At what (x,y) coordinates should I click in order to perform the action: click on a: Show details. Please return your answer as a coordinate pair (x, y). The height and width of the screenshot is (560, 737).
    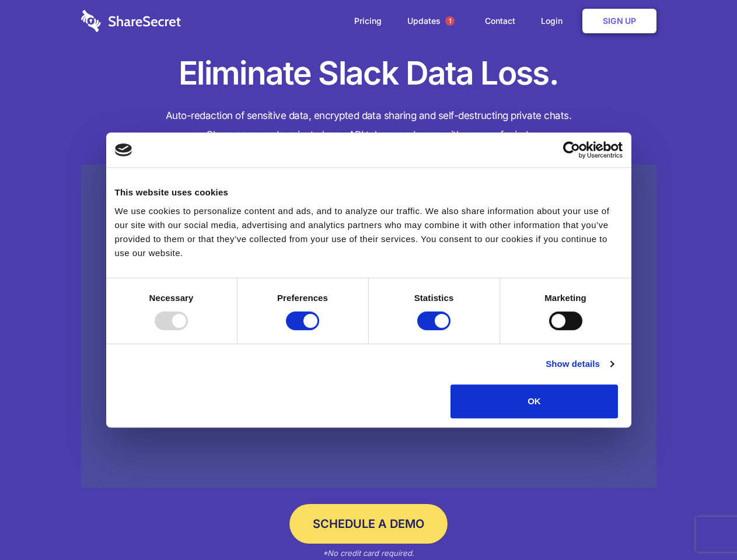
    Looking at the image, I should click on (580, 364).